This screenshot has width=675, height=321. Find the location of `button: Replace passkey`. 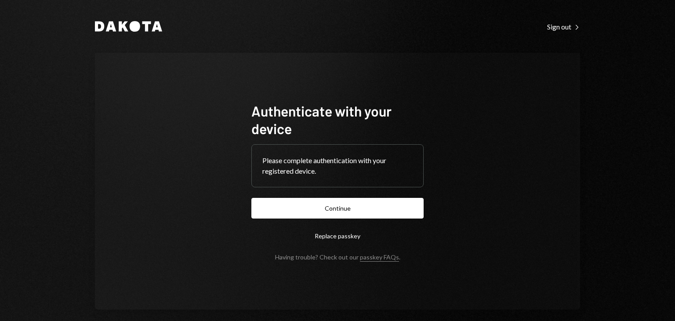

button: Replace passkey is located at coordinates (337, 235).